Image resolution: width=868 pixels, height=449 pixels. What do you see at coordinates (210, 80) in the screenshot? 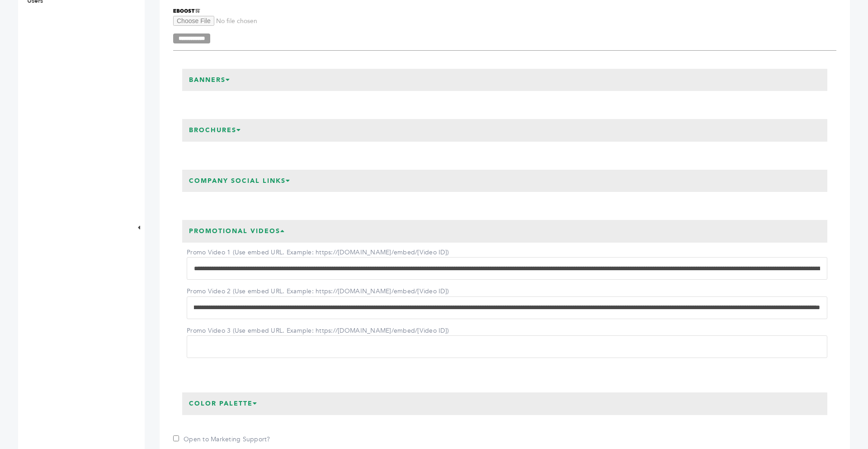
I see `h3: Banners` at bounding box center [210, 80].